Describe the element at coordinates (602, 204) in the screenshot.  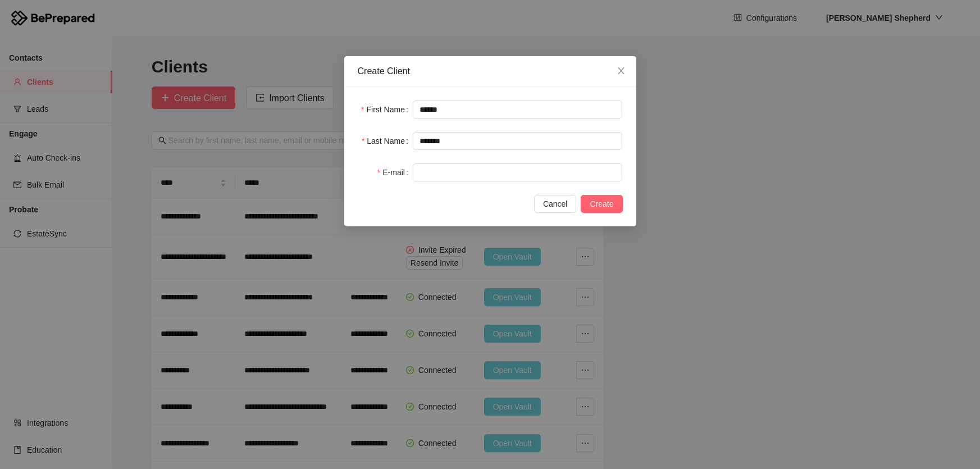
I see `button: Create` at that location.